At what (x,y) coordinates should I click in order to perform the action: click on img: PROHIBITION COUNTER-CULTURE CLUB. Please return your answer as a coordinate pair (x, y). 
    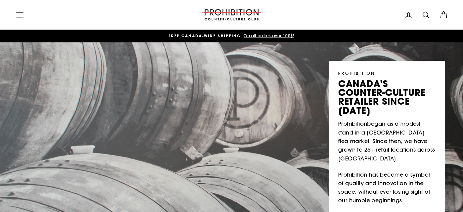
    Looking at the image, I should click on (232, 15).